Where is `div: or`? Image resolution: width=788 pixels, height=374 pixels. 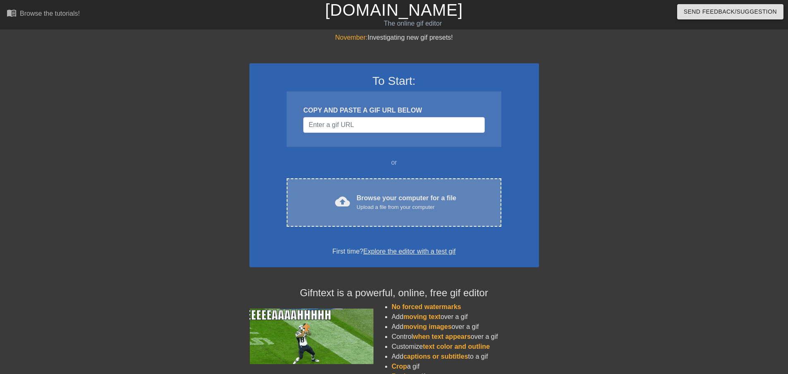 div: or is located at coordinates (394, 162).